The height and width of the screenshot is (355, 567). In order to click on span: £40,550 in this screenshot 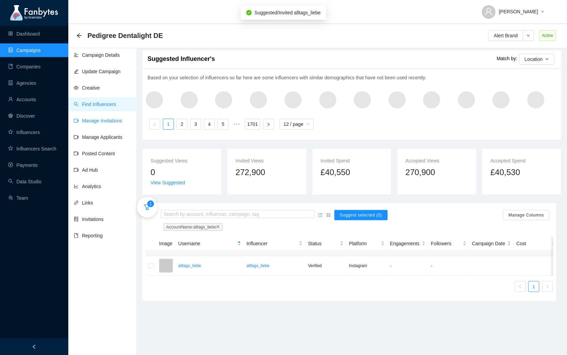, I will do `click(336, 172)`.